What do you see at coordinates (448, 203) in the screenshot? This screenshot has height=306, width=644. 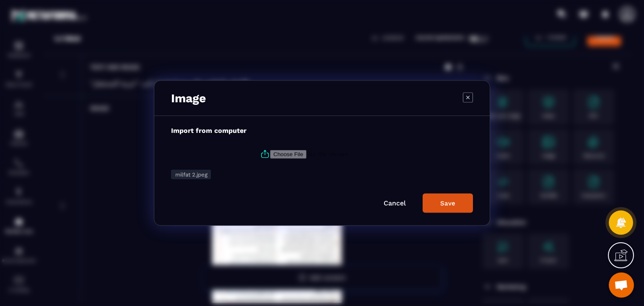 I see `div: Save` at bounding box center [448, 203].